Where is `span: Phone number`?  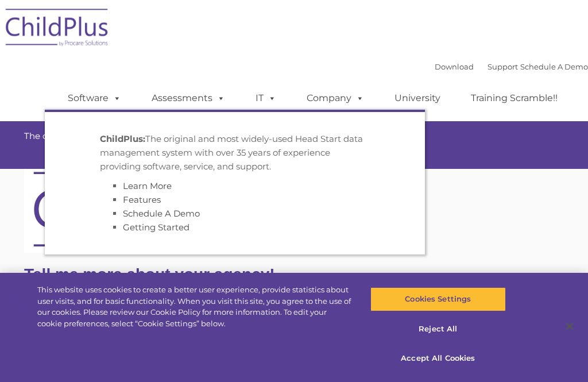
span: Phone number is located at coordinates (204, 345).